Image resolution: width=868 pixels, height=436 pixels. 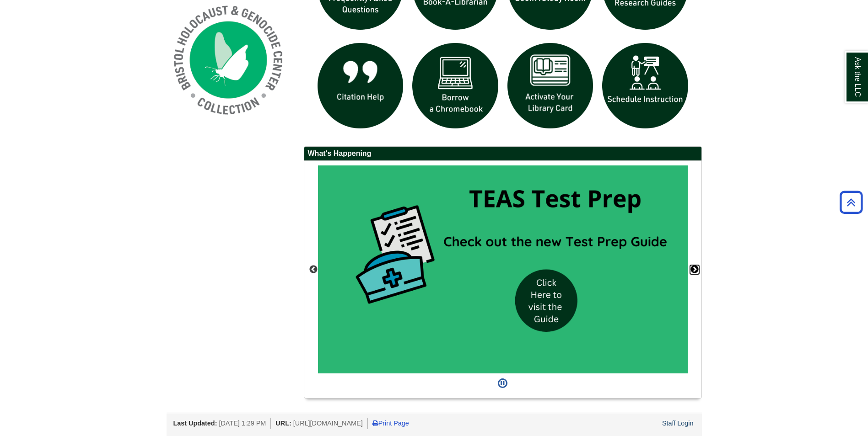 What do you see at coordinates (196, 423) in the screenshot?
I see `span: Last Updated:` at bounding box center [196, 423].